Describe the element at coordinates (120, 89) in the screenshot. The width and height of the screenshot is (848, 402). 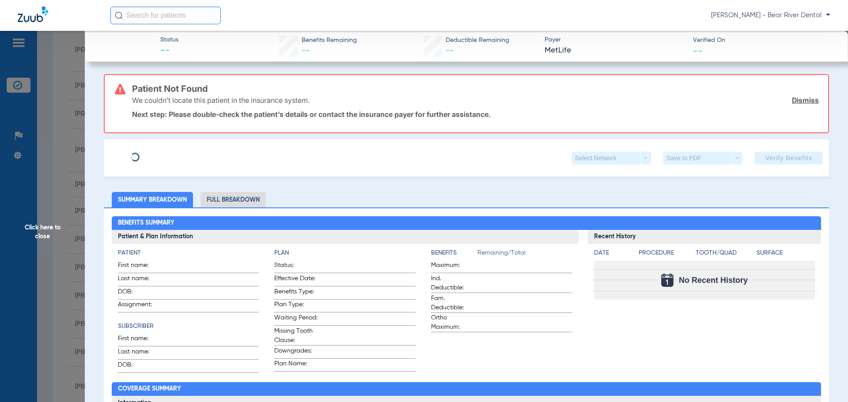
I see `img: error-icon` at that location.